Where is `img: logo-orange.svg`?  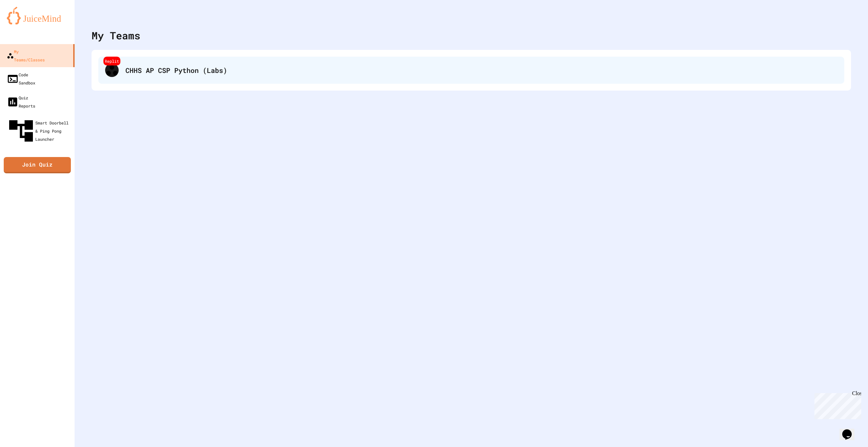 img: logo-orange.svg is located at coordinates (37, 15).